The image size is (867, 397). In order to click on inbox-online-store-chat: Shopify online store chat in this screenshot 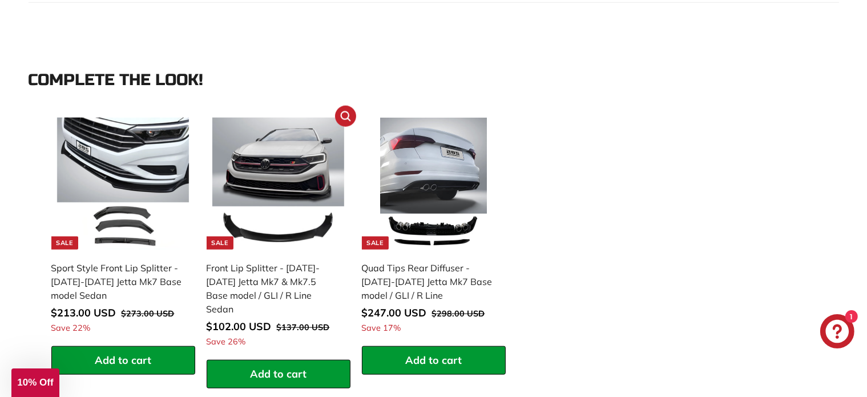, I will do `click(838, 332)`.